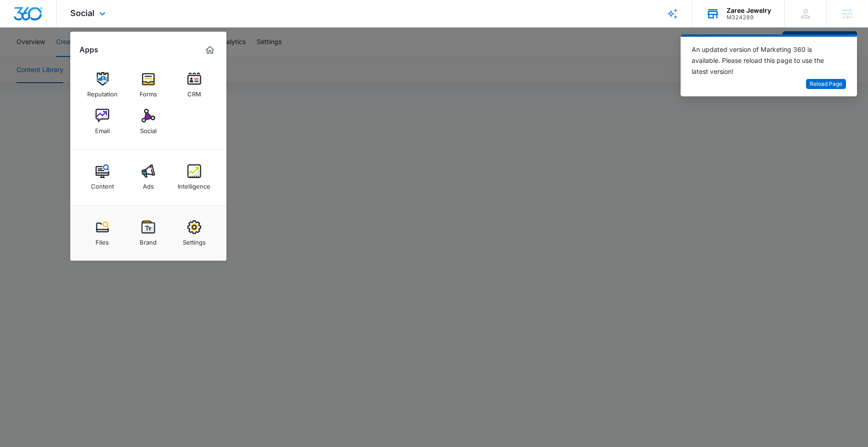 The width and height of the screenshot is (868, 447). What do you see at coordinates (826, 84) in the screenshot?
I see `button: Reload Page` at bounding box center [826, 84].